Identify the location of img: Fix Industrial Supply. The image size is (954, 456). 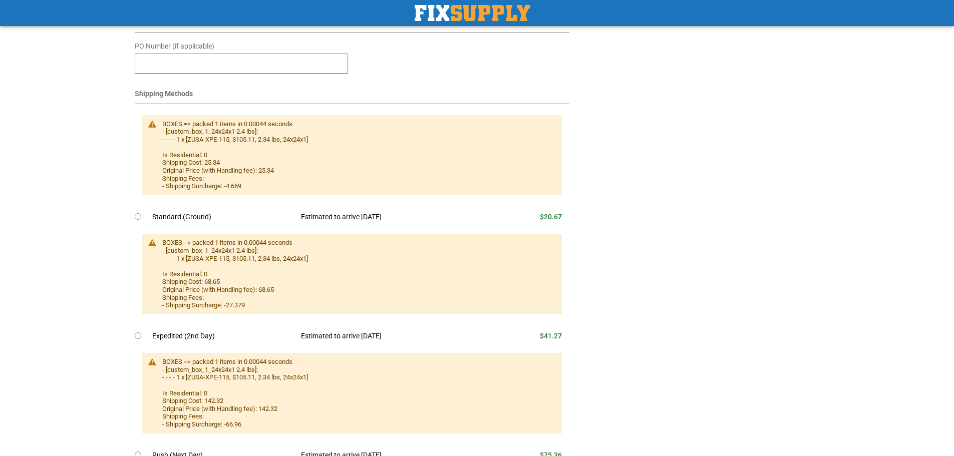
(472, 13).